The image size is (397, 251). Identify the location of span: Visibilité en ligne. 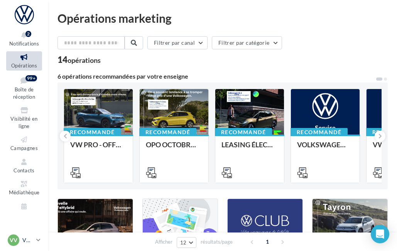
(24, 122).